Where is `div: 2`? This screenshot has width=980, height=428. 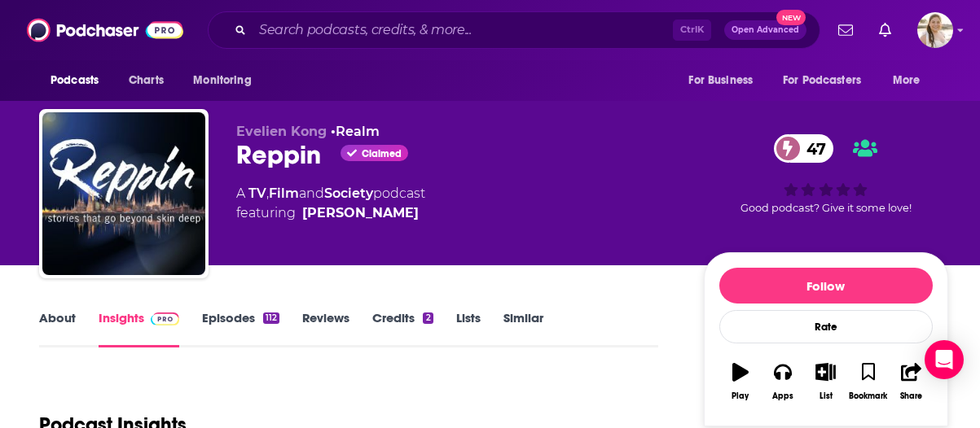 div: 2 is located at coordinates (428, 318).